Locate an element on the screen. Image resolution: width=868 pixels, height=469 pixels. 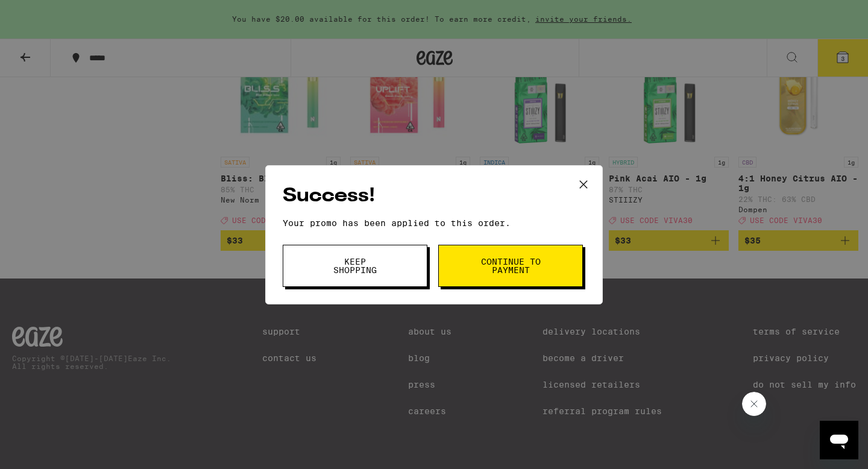
button: Keep Shopping is located at coordinates (355, 266).